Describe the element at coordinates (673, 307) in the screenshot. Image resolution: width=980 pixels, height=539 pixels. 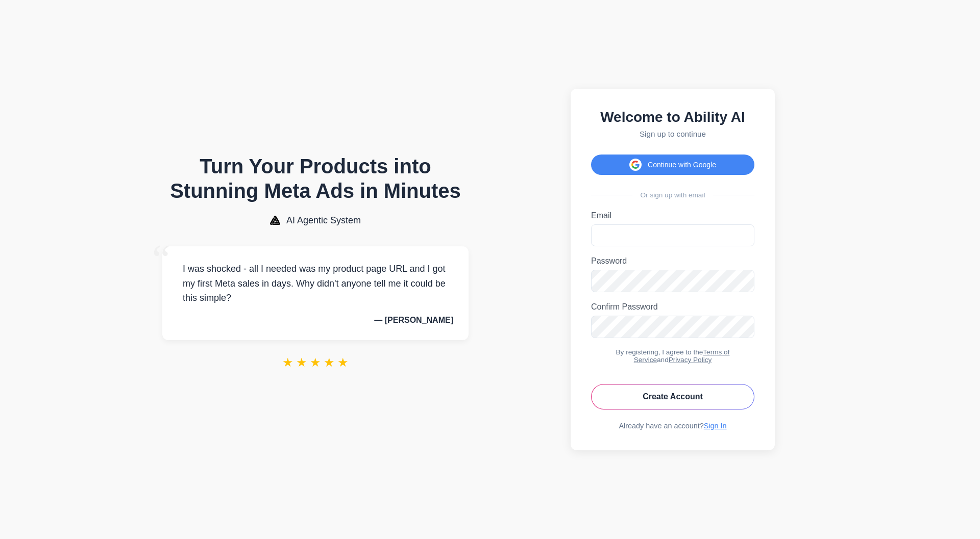
I see `label: Confirm Password` at that location.